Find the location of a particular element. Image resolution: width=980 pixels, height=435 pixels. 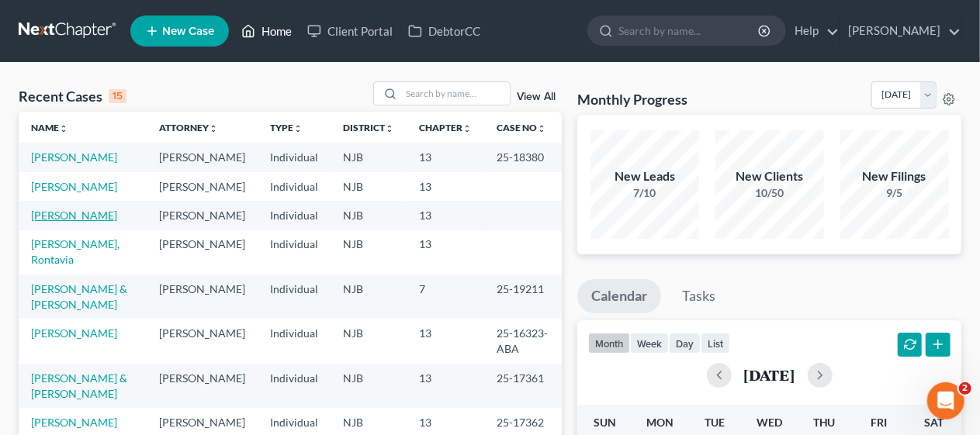

span: Thu is located at coordinates (823, 422).